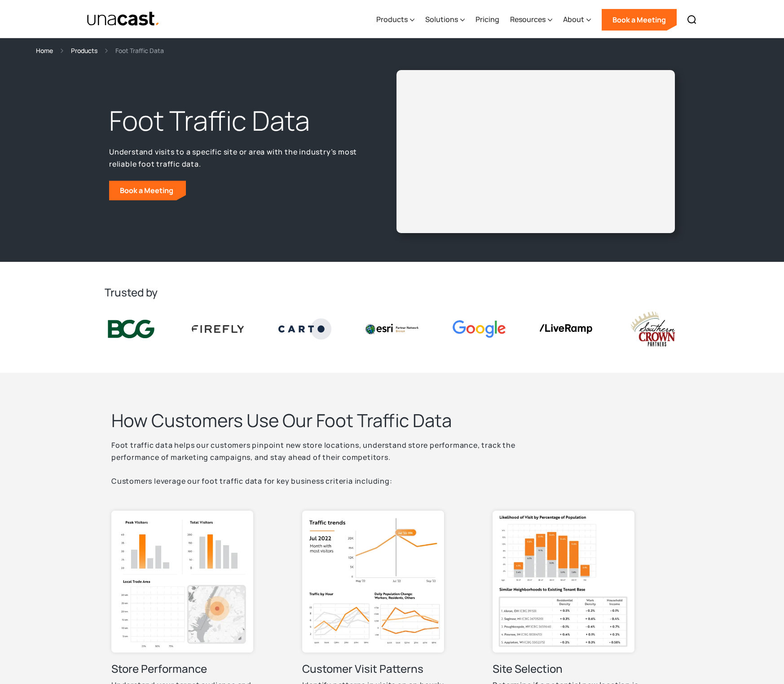 This screenshot has width=784, height=684. What do you see at coordinates (159, 669) in the screenshot?
I see `h3: Store Performance` at bounding box center [159, 669].